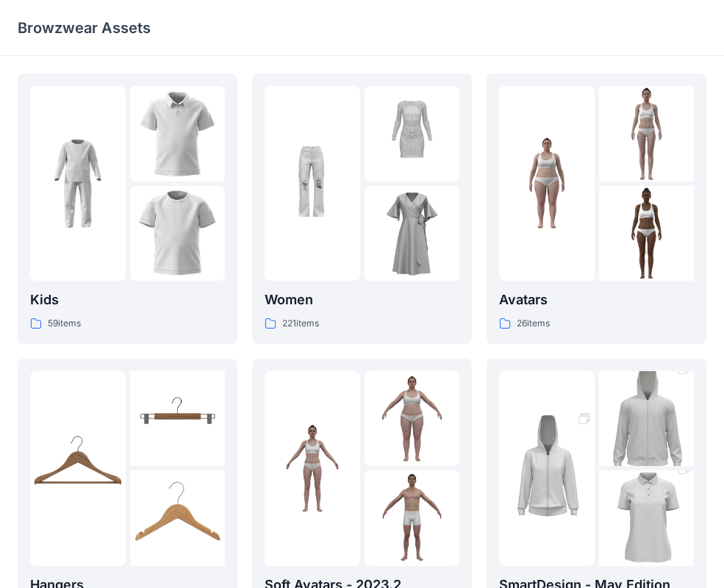 This screenshot has height=588, width=724. Describe the element at coordinates (84, 28) in the screenshot. I see `p: Browzwear Assets` at that location.